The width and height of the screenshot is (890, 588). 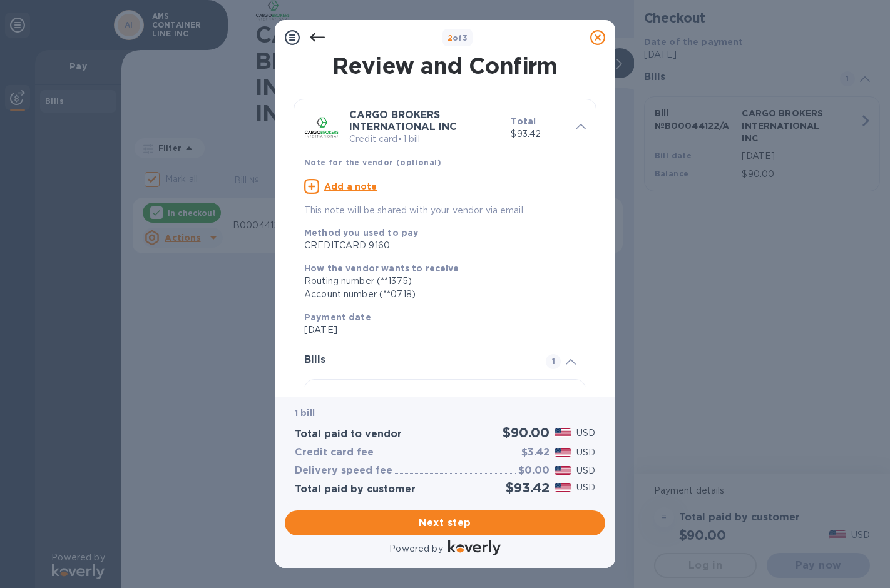 What do you see at coordinates (425, 139) in the screenshot?
I see `p: Credit card • 1 bill` at bounding box center [425, 139].